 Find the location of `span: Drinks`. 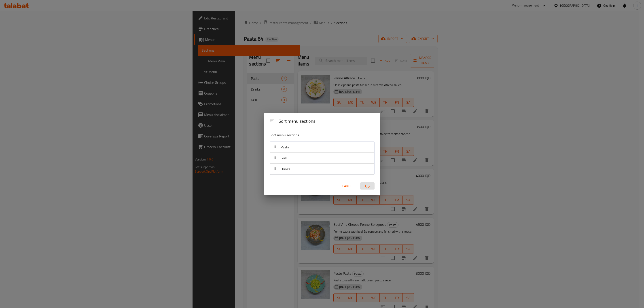

span: Drinks is located at coordinates (285, 169).